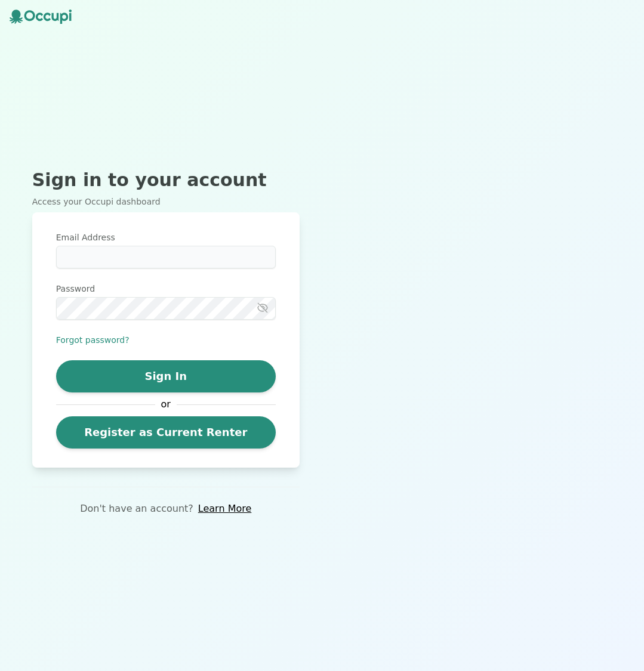 Image resolution: width=644 pixels, height=671 pixels. What do you see at coordinates (166, 404) in the screenshot?
I see `span: or` at bounding box center [166, 404].